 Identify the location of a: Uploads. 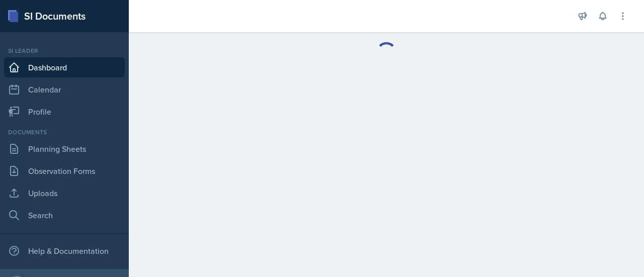
(64, 193).